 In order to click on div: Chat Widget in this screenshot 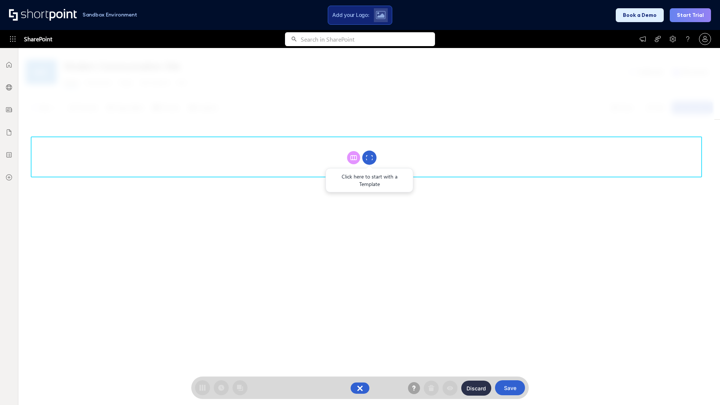, I will do `click(702, 387)`.